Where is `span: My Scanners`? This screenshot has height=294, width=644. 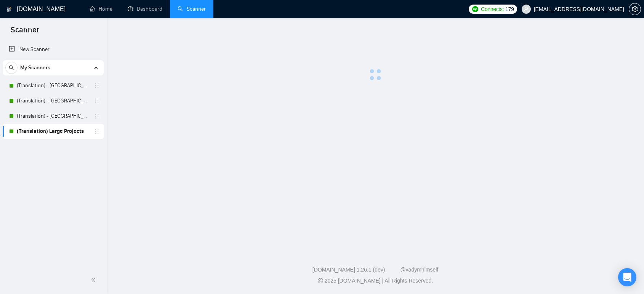 span: My Scanners is located at coordinates (35, 68).